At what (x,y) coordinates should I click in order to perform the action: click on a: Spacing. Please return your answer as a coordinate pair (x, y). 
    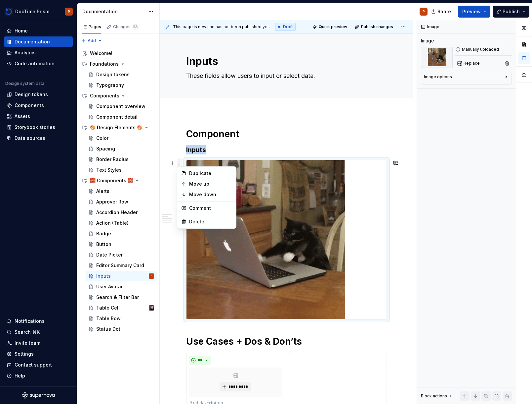
    Looking at the image, I should click on (121, 148).